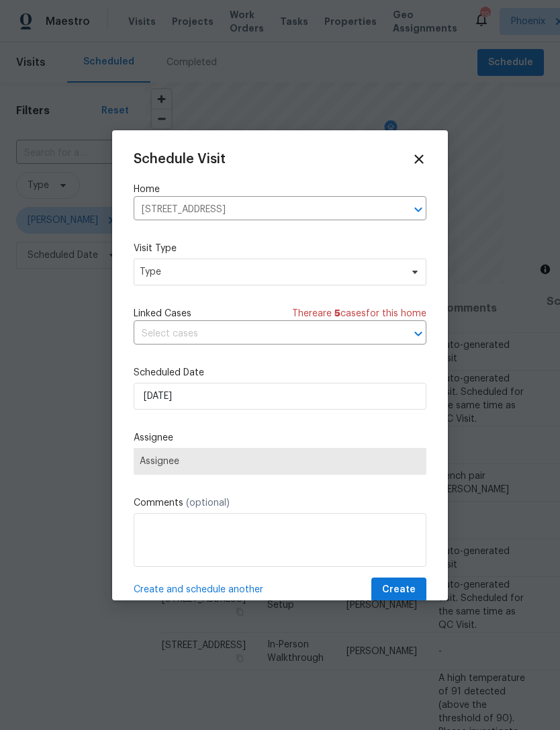 The width and height of the screenshot is (560, 730). Describe the element at coordinates (337, 313) in the screenshot. I see `span: 5` at that location.